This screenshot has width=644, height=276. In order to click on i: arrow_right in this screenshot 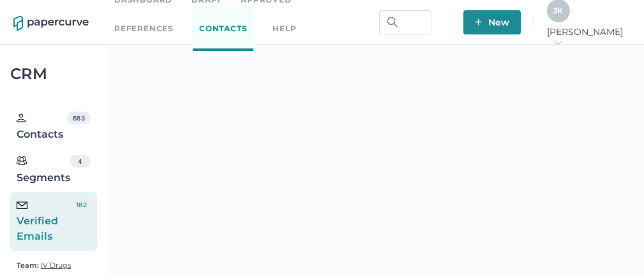, I will do `click(557, 43)`.